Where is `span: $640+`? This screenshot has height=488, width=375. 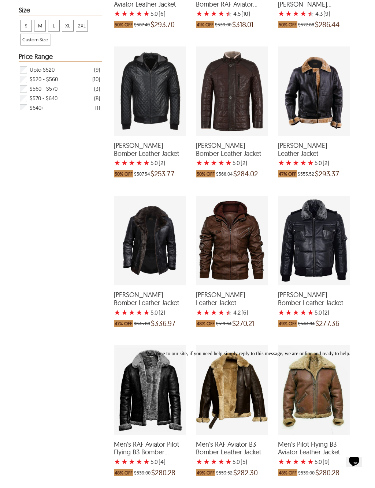 span: $640+ is located at coordinates (37, 108).